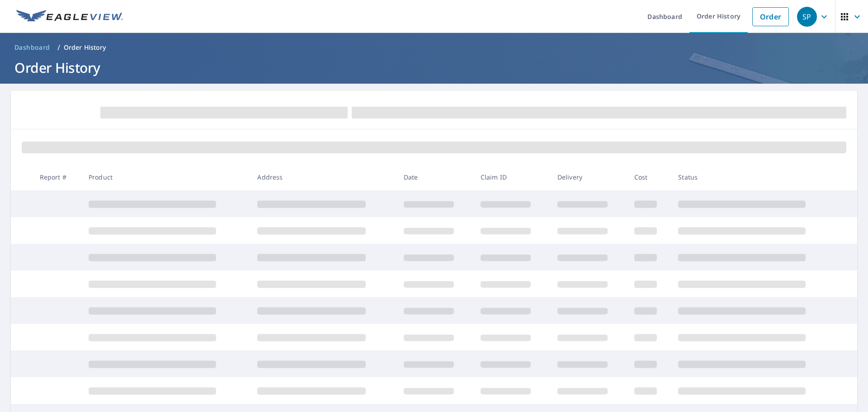 Image resolution: width=868 pixels, height=412 pixels. Describe the element at coordinates (434, 48) in the screenshot. I see `nav: breadcrumb` at that location.